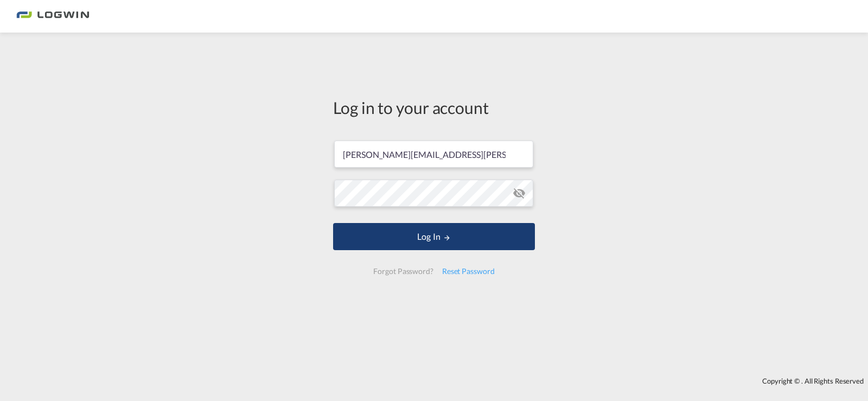 Image resolution: width=868 pixels, height=401 pixels. What do you see at coordinates (53, 16) in the screenshot?
I see `img: bc73a0e0d8c111efacd525e4c8ad7d32.png` at bounding box center [53, 16].